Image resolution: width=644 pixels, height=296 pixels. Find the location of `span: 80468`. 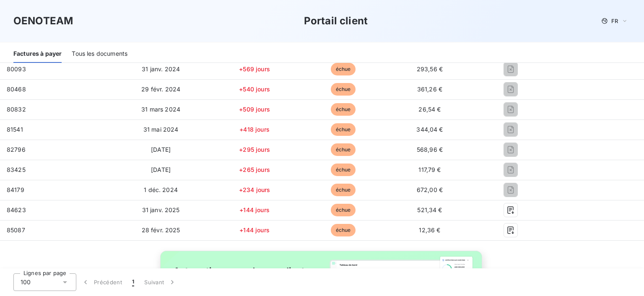

span: 80468 is located at coordinates (16, 89).